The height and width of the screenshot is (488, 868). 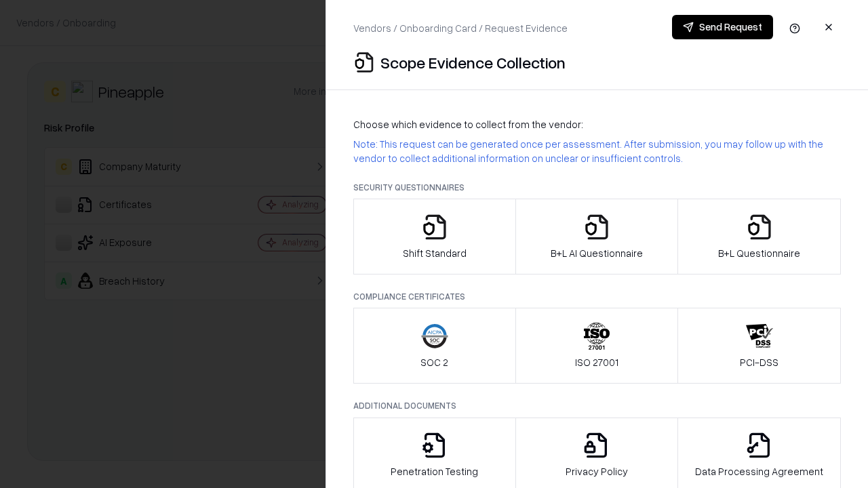 What do you see at coordinates (722, 27) in the screenshot?
I see `button: Send Request` at bounding box center [722, 27].